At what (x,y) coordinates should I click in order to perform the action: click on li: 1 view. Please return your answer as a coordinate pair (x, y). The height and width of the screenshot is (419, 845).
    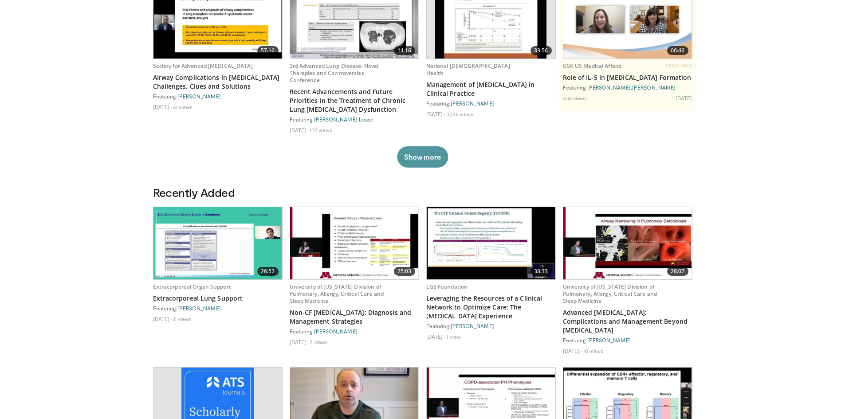
    Looking at the image, I should click on (453, 336).